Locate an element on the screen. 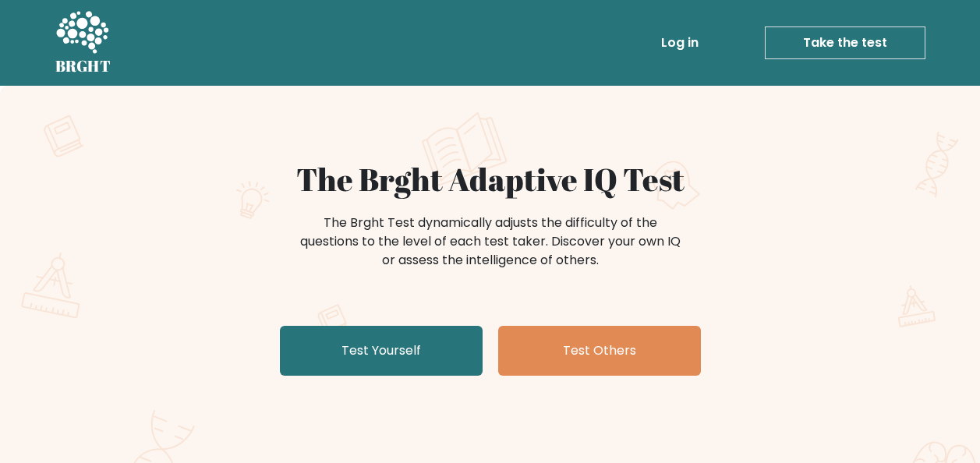  a: Log in is located at coordinates (680, 43).